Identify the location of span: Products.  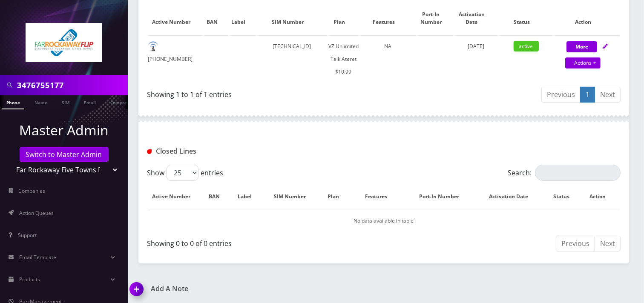
(29, 279).